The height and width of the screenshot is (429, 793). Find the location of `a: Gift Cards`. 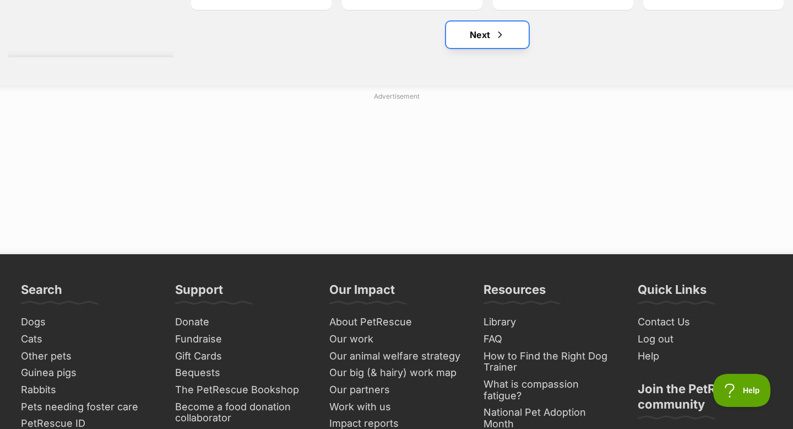

a: Gift Cards is located at coordinates (242, 356).